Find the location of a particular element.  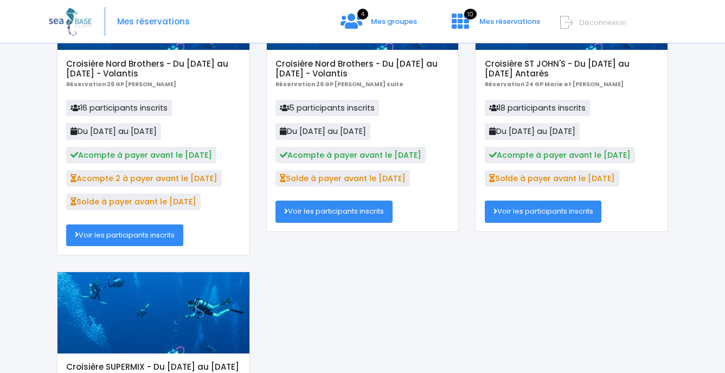

span: 4 is located at coordinates (363, 14).